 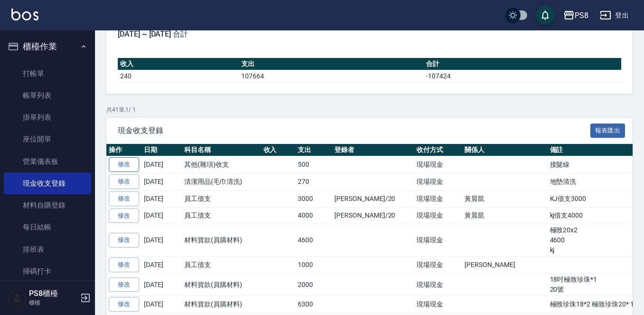 What do you see at coordinates (314, 265) in the screenshot?
I see `td: 1000` at bounding box center [314, 265].